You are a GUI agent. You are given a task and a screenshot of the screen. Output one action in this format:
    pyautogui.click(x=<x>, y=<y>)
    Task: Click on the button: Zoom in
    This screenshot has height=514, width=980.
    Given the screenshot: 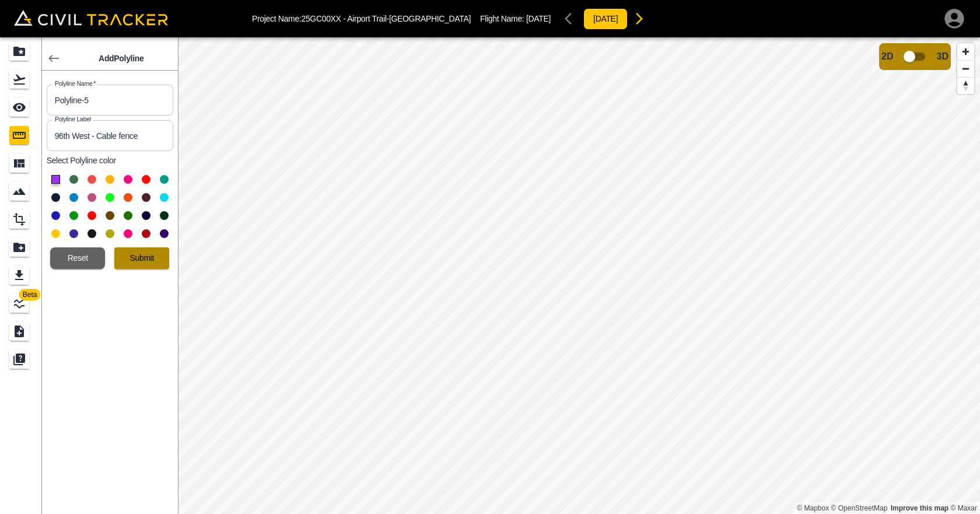 What is the action you would take?
    pyautogui.click(x=966, y=51)
    